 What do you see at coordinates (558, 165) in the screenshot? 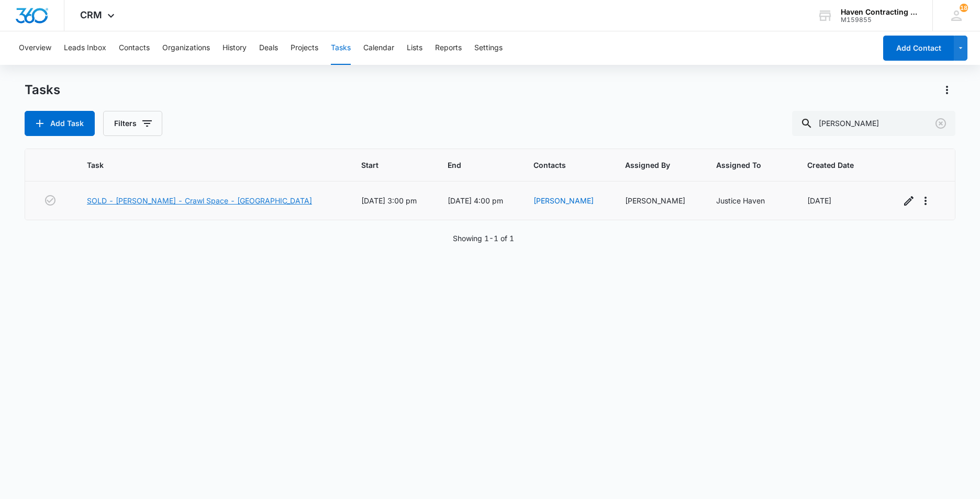
I see `span: Contacts` at bounding box center [558, 165].